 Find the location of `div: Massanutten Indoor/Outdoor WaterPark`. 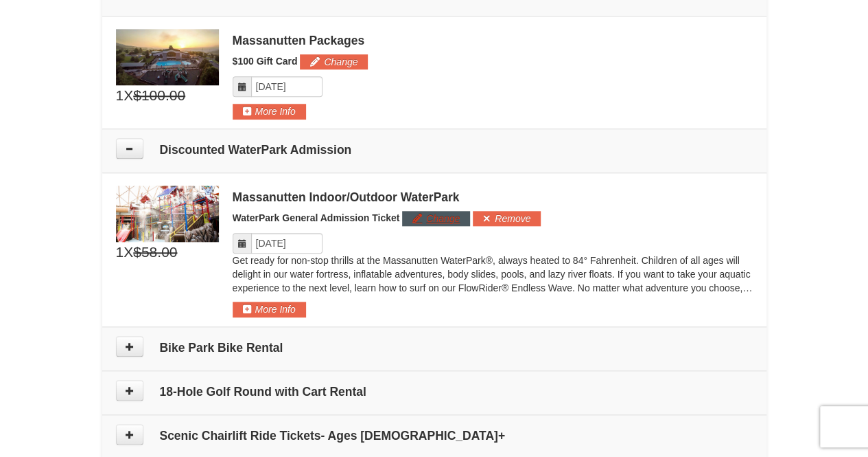

div: Massanutten Indoor/Outdoor WaterPark is located at coordinates (493, 197).